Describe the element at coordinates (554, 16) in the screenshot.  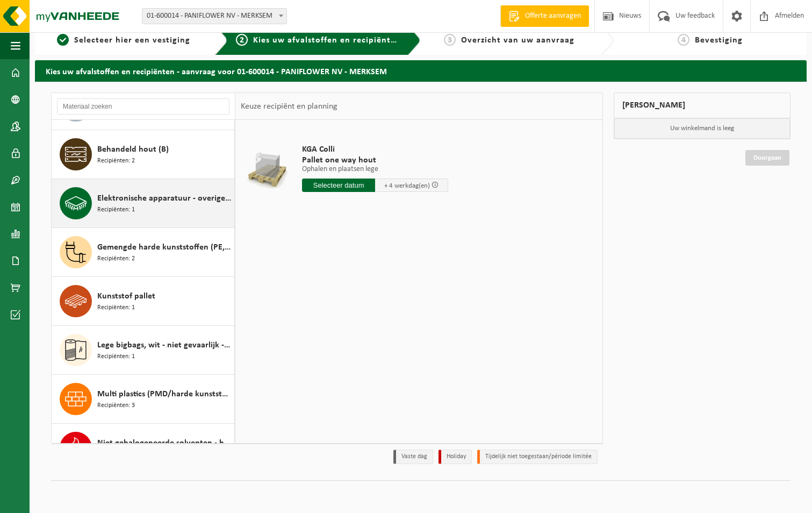
I see `span: Offerte aanvragen` at that location.